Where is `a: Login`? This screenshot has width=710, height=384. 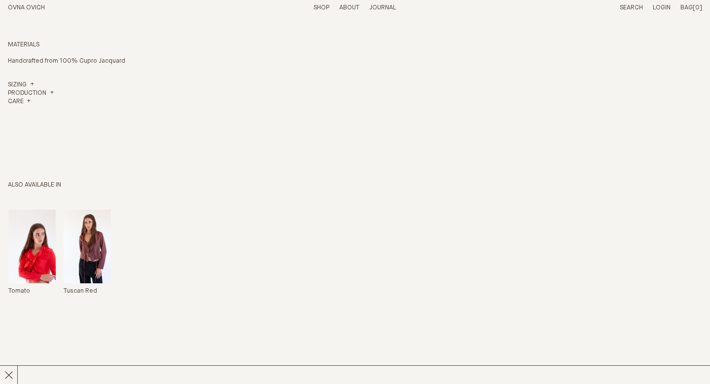 a: Login is located at coordinates (662, 7).